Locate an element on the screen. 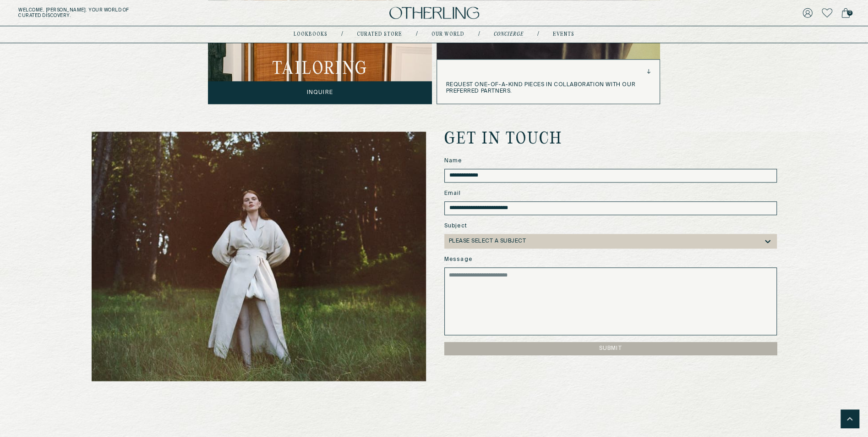 The image size is (868, 437). label: Name is located at coordinates (611, 161).